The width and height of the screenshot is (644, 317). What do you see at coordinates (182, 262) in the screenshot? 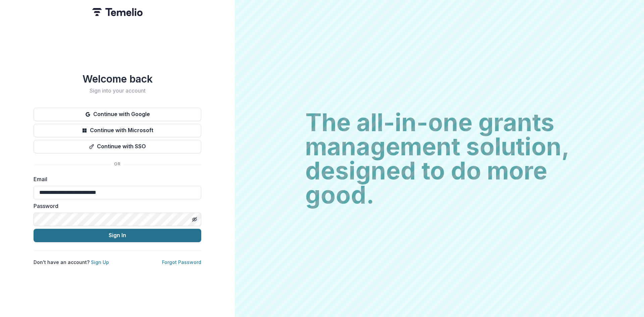
I see `a: Forgot Password` at bounding box center [182, 262].